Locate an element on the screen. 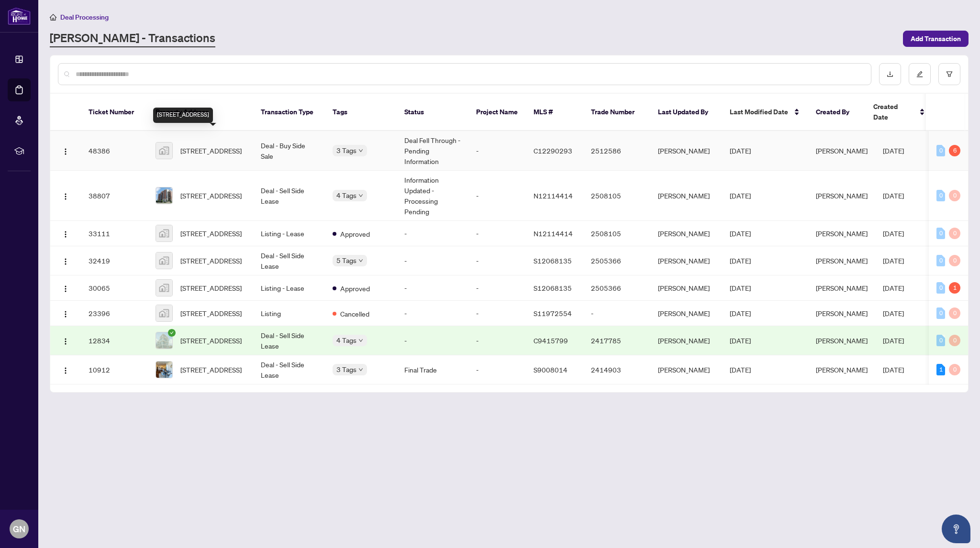 The height and width of the screenshot is (548, 980). button: edit is located at coordinates (920, 74).